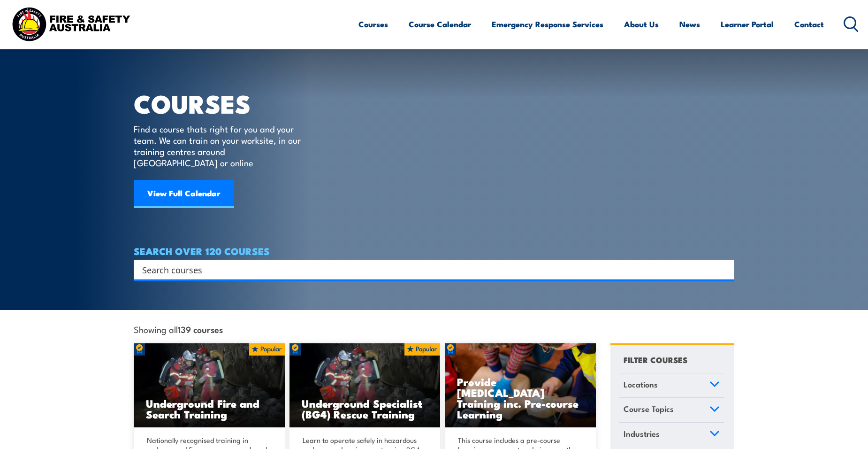 The height and width of the screenshot is (449, 868). Describe the element at coordinates (548, 24) in the screenshot. I see `a: Emergency Response Services` at that location.